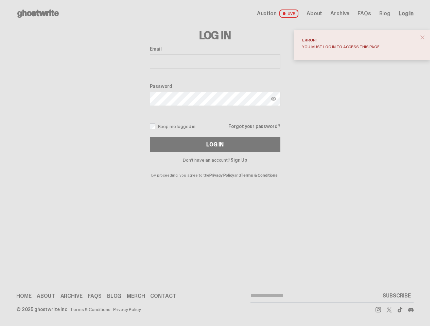 The height and width of the screenshot is (326, 435). I want to click on span: Log in, so click(406, 14).